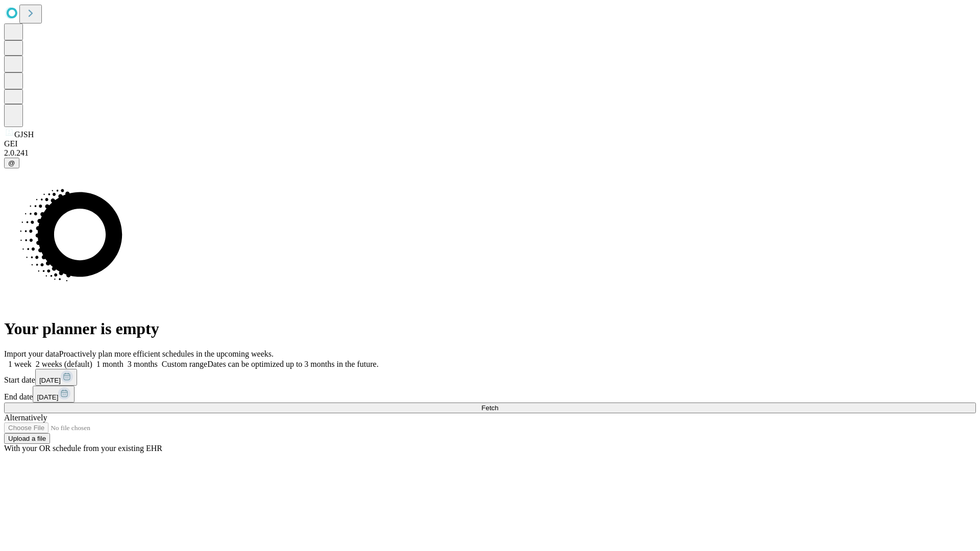 The image size is (980, 551). I want to click on span: 2 weeks (default), so click(64, 364).